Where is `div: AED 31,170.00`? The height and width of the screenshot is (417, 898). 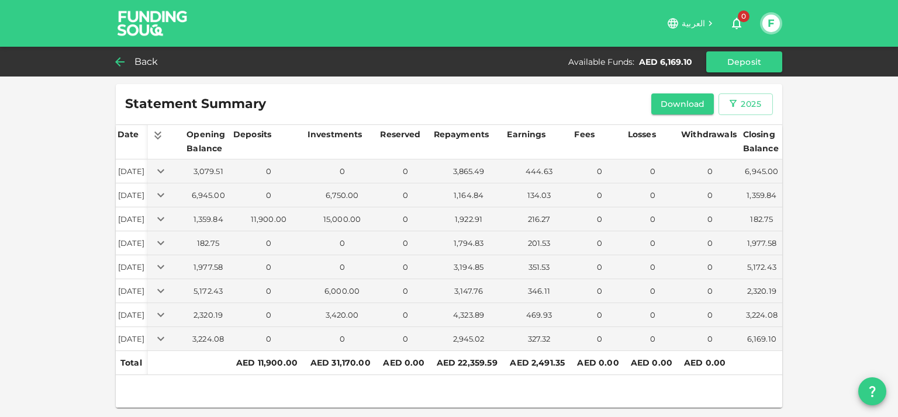 div: AED 31,170.00 is located at coordinates (342, 363).